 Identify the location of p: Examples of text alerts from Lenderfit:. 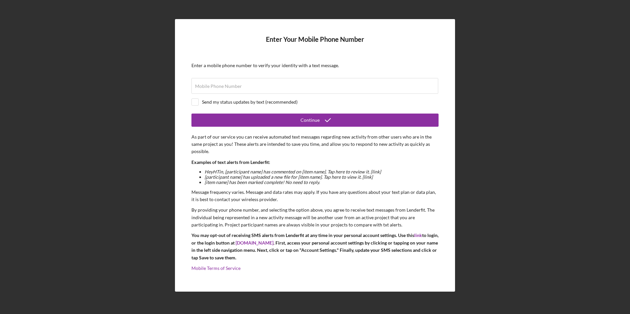
(315, 163).